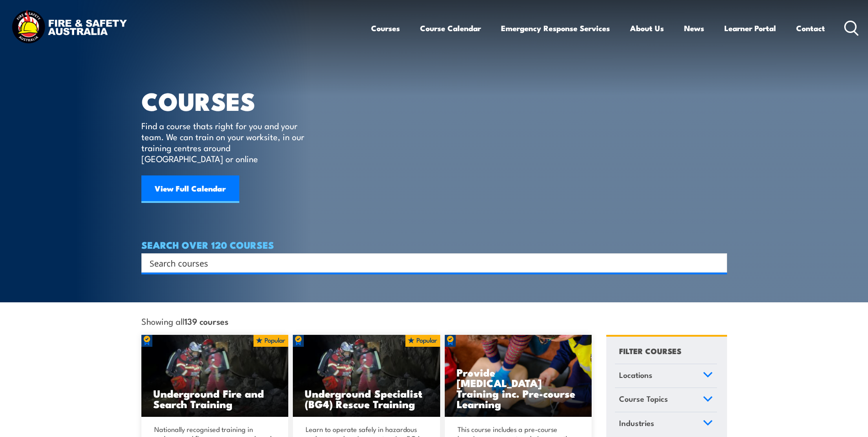 This screenshot has height=437, width=868. I want to click on p: Find a course thats right for you and your team. We can train on your worksite, in our training c..., so click(224, 142).